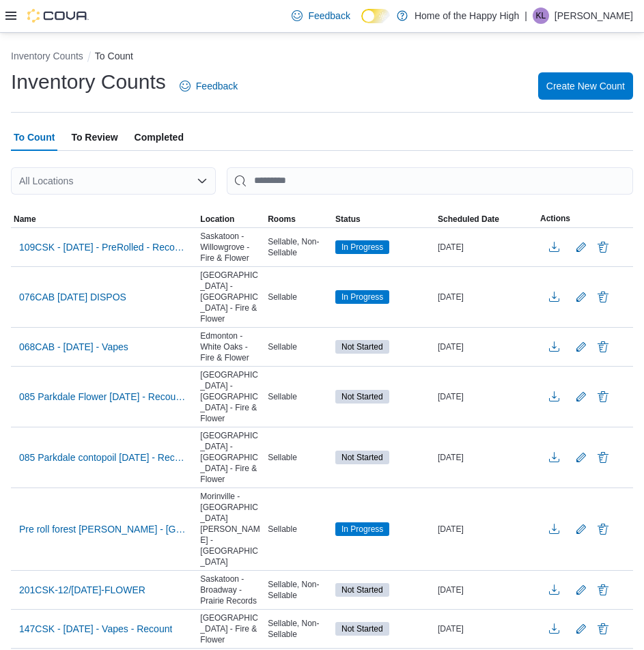 The width and height of the screenshot is (644, 650). Describe the element at coordinates (230, 219) in the screenshot. I see `button: Location` at that location.